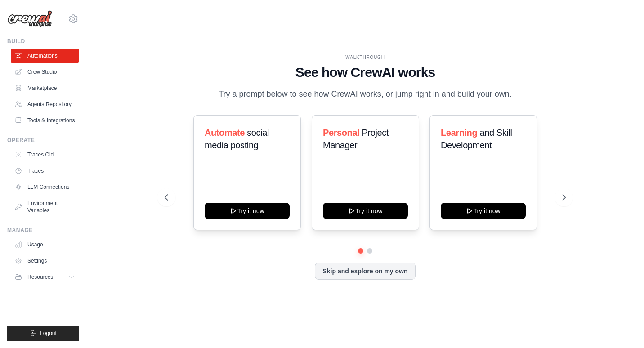 Image resolution: width=644 pixels, height=348 pixels. I want to click on button: Skip and explore on my own, so click(364, 272).